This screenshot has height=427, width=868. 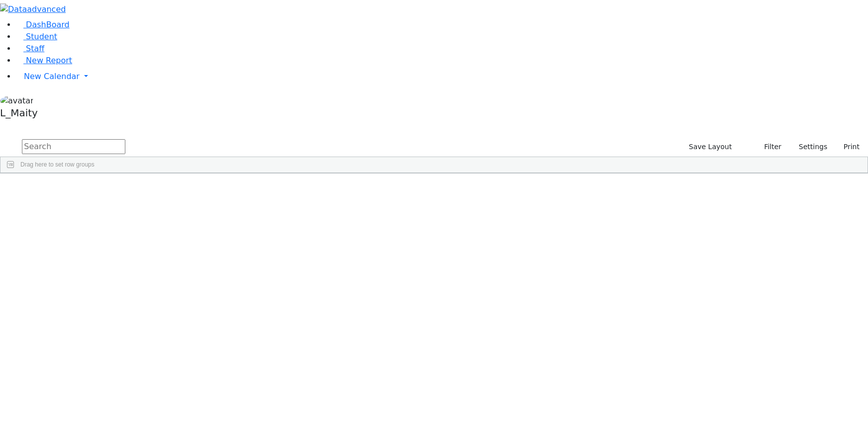 What do you see at coordinates (48, 60) in the screenshot?
I see `span: New Report` at bounding box center [48, 60].